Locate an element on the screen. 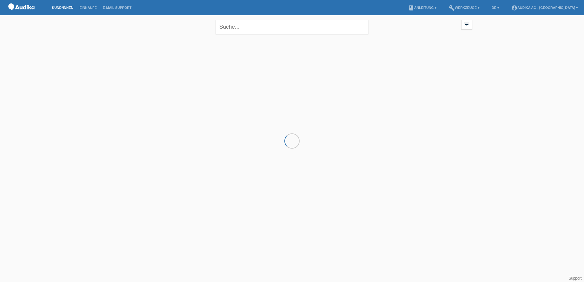 This screenshot has height=282, width=584. a: E-Mail Support is located at coordinates (117, 8).